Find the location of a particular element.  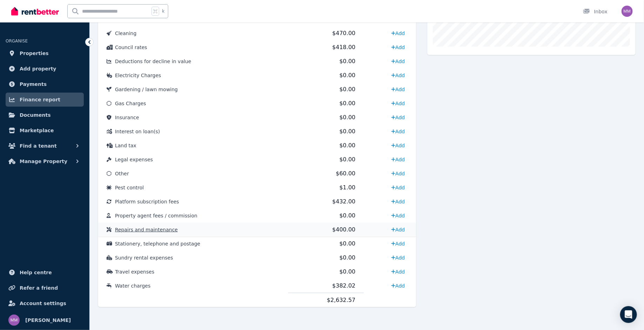

span: Finance report is located at coordinates (40, 100).